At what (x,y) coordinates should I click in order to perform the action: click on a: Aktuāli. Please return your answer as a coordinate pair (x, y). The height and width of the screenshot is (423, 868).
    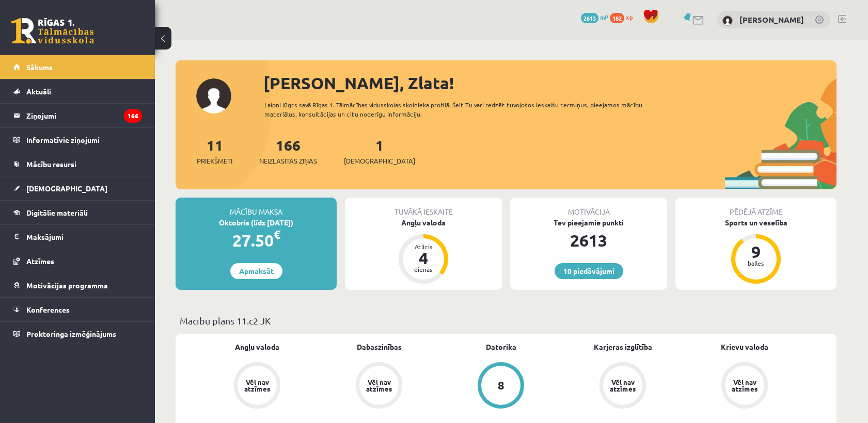
    Looking at the image, I should click on (77, 91).